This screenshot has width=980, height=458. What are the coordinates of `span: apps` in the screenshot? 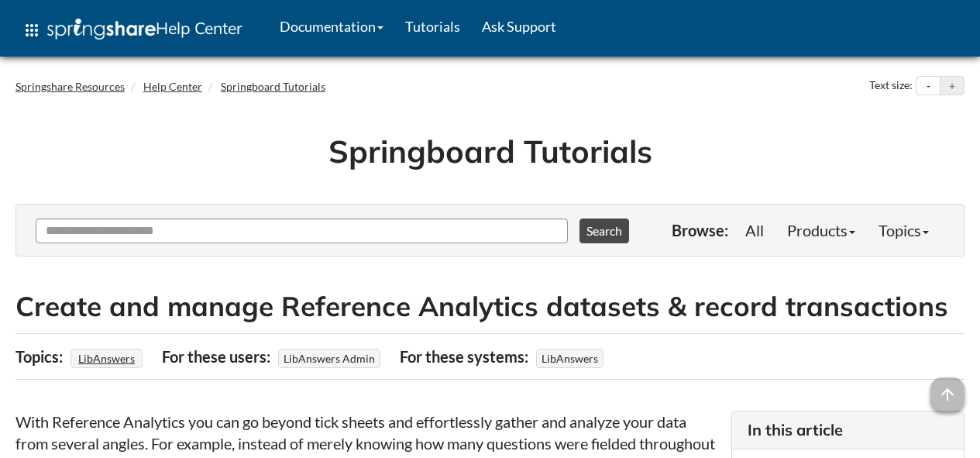 It's located at (32, 30).